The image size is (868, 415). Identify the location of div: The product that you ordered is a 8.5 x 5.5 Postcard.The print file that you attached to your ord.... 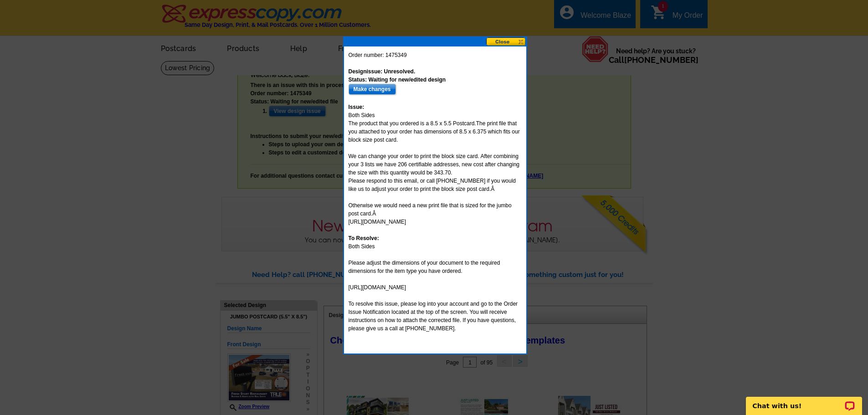
(435, 131).